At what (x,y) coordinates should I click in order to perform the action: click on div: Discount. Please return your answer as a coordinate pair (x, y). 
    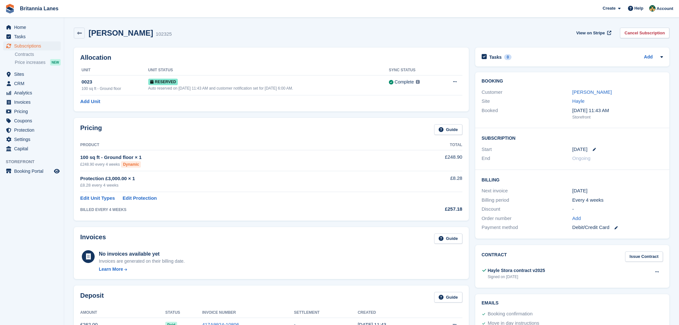
    Looking at the image, I should click on (527, 209).